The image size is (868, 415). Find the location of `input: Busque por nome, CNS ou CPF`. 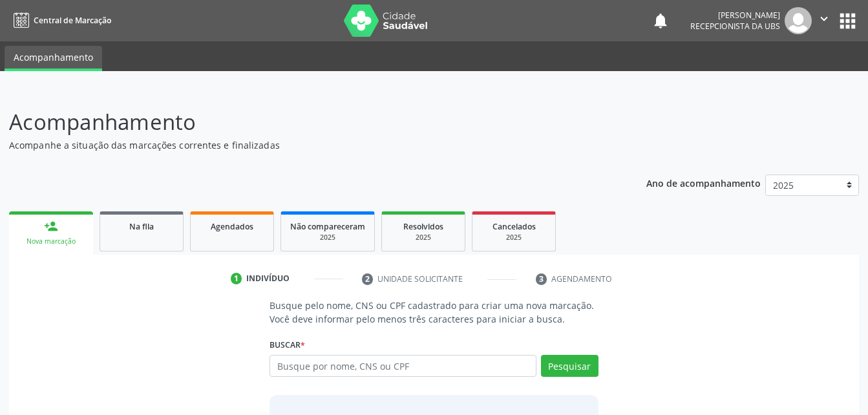

input: Busque por nome, CNS ou CPF is located at coordinates (403, 366).